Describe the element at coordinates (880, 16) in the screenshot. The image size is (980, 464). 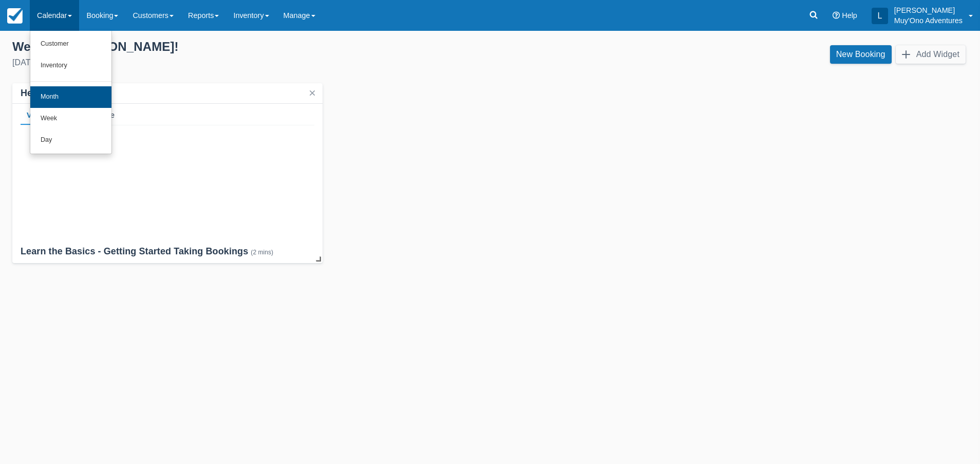
I see `div: L` at that location.